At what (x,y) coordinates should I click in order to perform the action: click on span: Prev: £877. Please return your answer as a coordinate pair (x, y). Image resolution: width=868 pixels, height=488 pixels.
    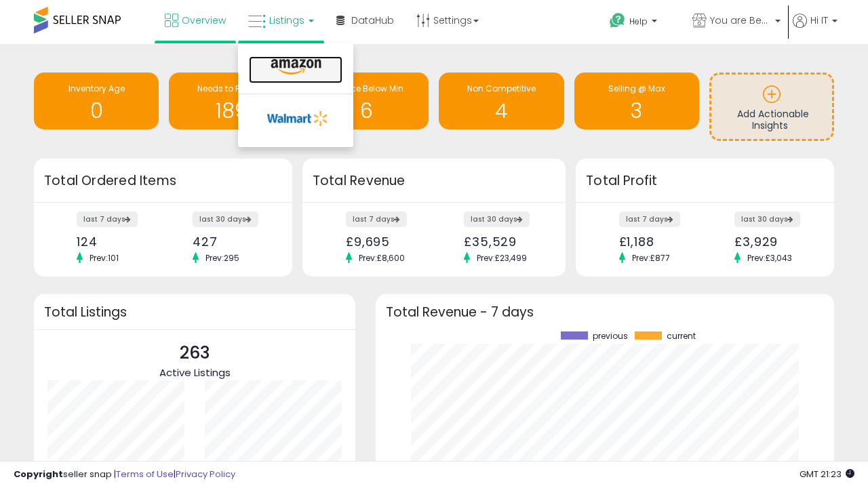
    Looking at the image, I should click on (651, 258).